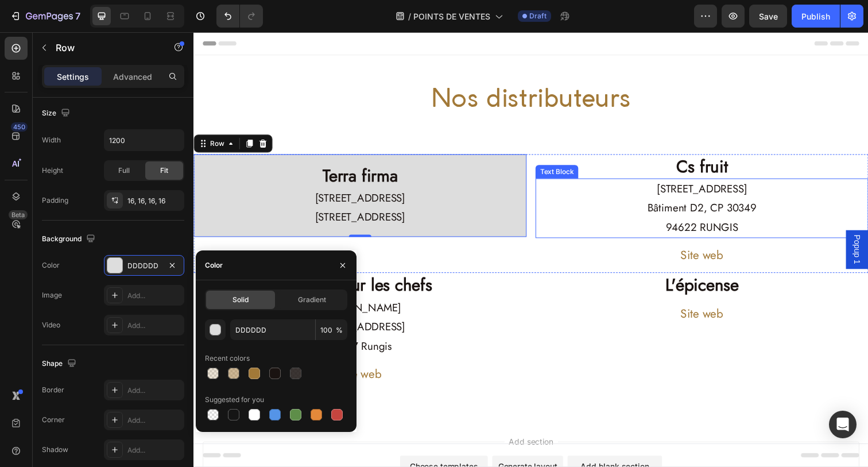  What do you see at coordinates (371, 142) in the screenshot?
I see `div: Text Block` at bounding box center [371, 142].